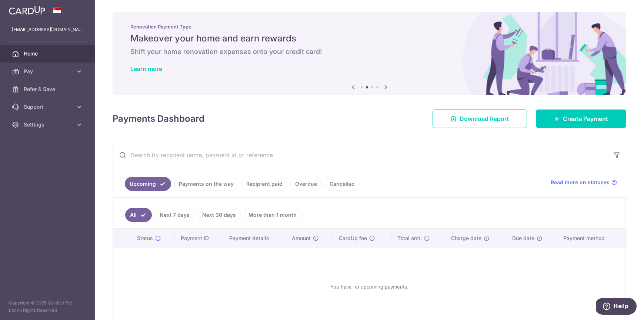  What do you see at coordinates (583, 183) in the screenshot?
I see `a: Read more on statuses` at bounding box center [583, 183].